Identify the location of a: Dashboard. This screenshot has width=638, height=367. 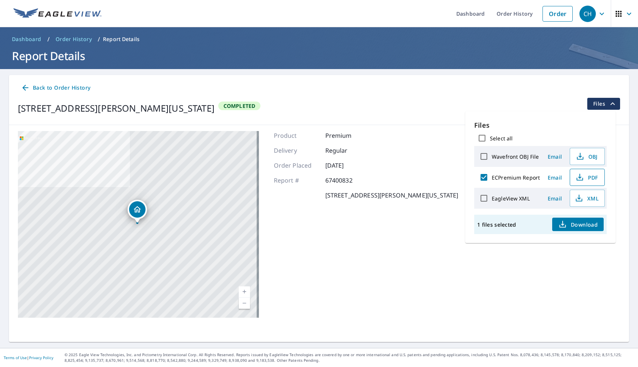
(27, 39).